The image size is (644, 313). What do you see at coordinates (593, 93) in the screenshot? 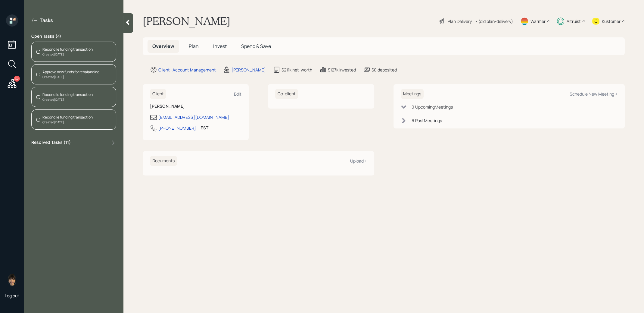
I see `div: Schedule New Meeting +` at bounding box center [593, 93].